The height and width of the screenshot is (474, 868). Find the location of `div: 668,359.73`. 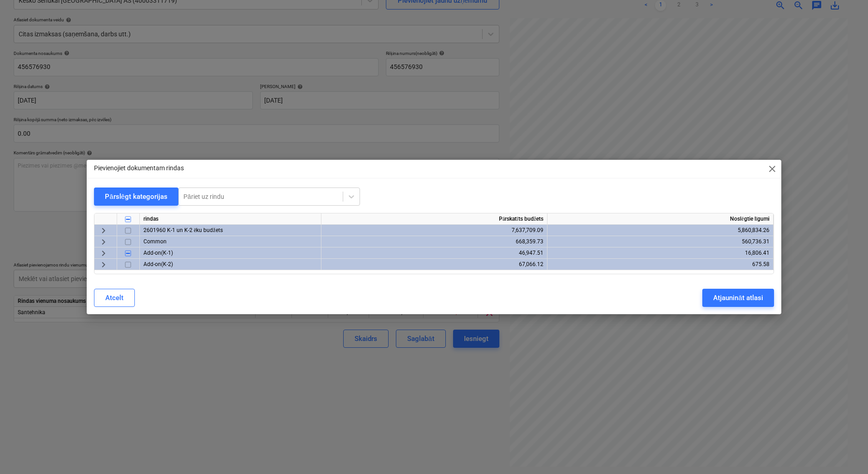

div: 668,359.73 is located at coordinates (434, 242).